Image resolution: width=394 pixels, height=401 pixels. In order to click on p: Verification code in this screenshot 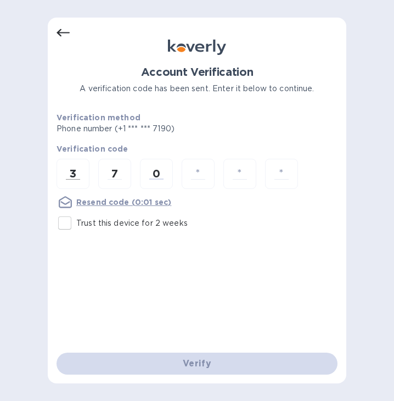, I will do `click(197, 149)`.